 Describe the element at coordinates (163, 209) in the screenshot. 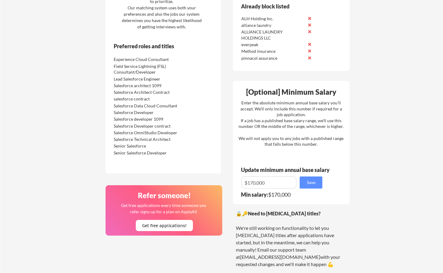

I see `div: Get free applications every time someone you refer signs up for a plan on ApplyAll` at that location.